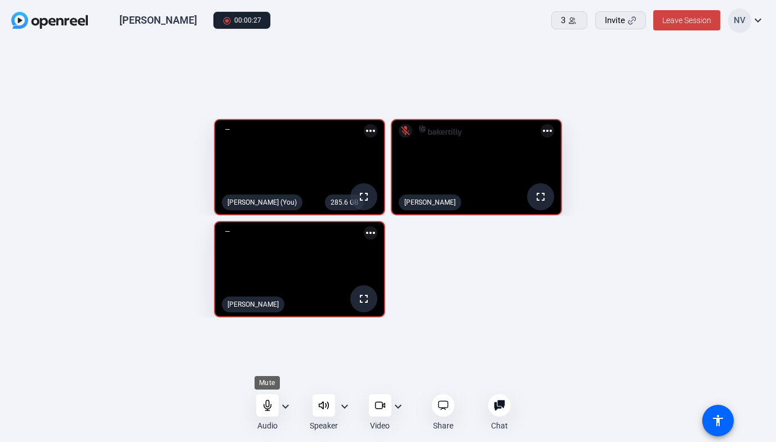  What do you see at coordinates (50, 20) in the screenshot?
I see `img: OpenReel logo` at bounding box center [50, 20].